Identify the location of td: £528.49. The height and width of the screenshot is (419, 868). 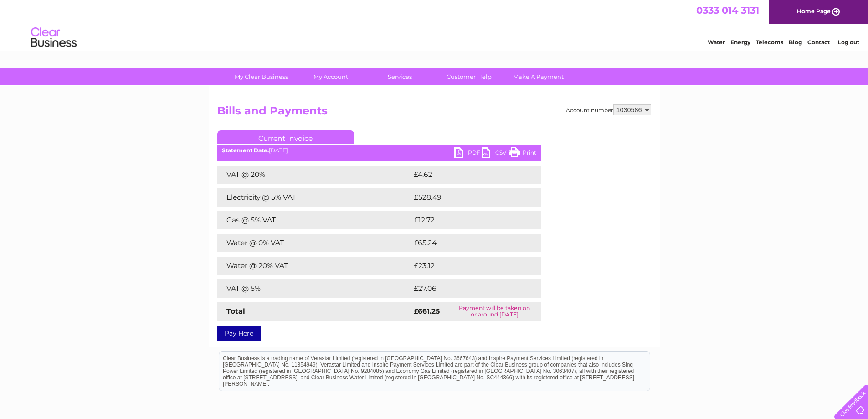
(468, 197).